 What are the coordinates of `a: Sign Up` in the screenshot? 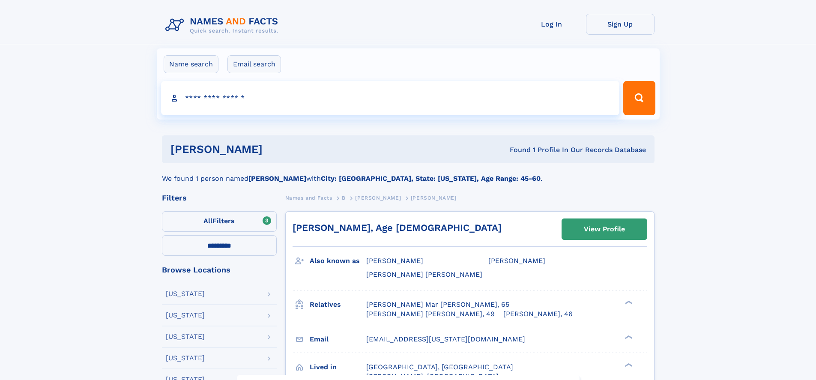 It's located at (620, 24).